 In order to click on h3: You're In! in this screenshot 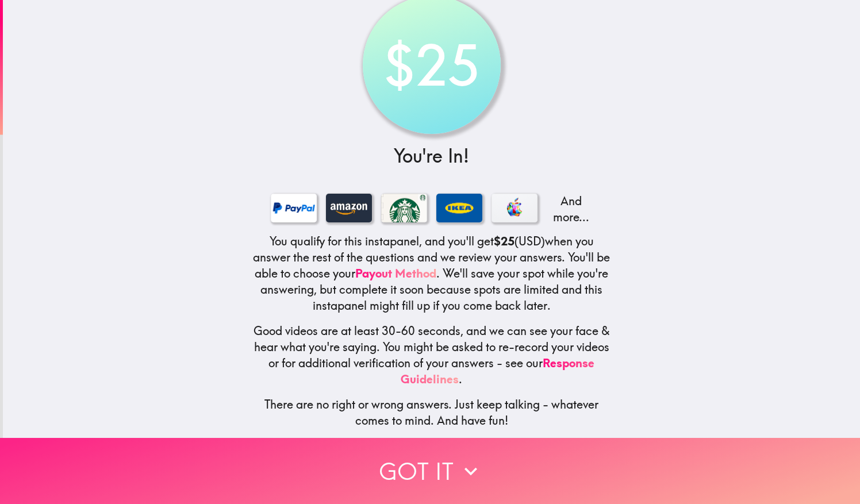, I will do `click(432, 156)`.